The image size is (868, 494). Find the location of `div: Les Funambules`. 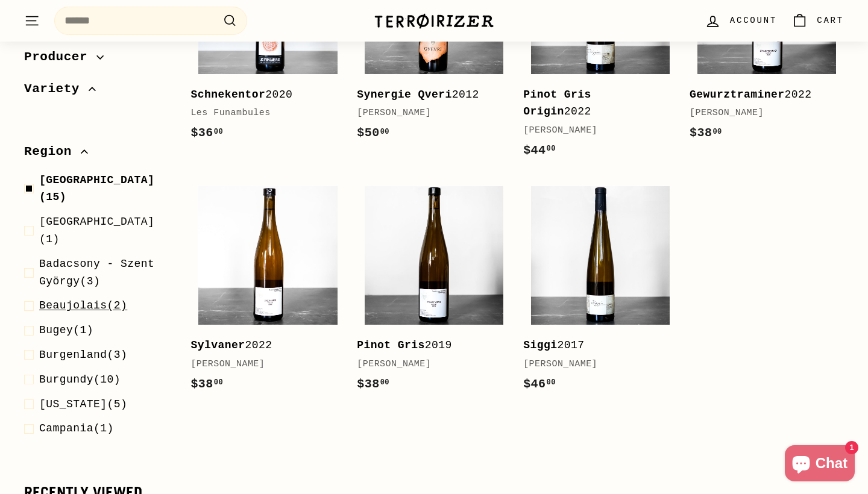

div: Les Funambules is located at coordinates (261, 113).